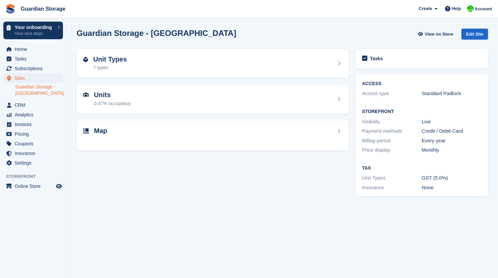  What do you see at coordinates (110, 59) in the screenshot?
I see `h2: Unit Types` at bounding box center [110, 59].